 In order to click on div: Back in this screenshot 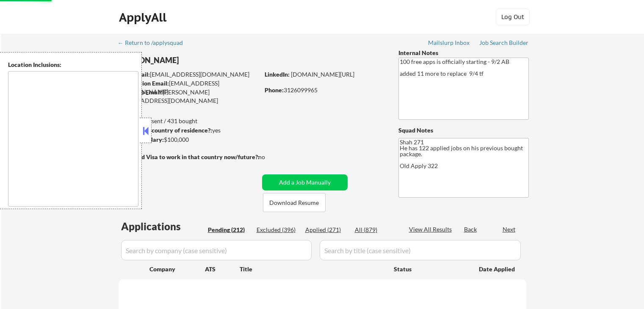, I will do `click(471, 229)`.